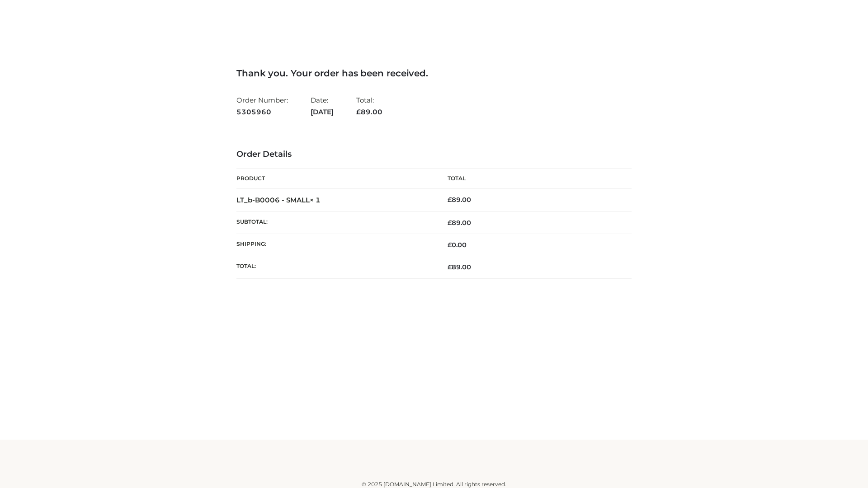 The height and width of the screenshot is (488, 868). I want to click on th: Total, so click(533, 178).